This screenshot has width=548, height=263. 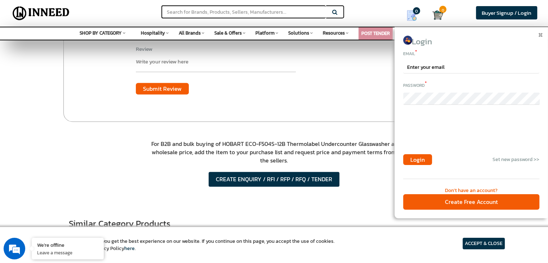 What do you see at coordinates (216, 49) in the screenshot?
I see `label: Review` at bounding box center [216, 49].